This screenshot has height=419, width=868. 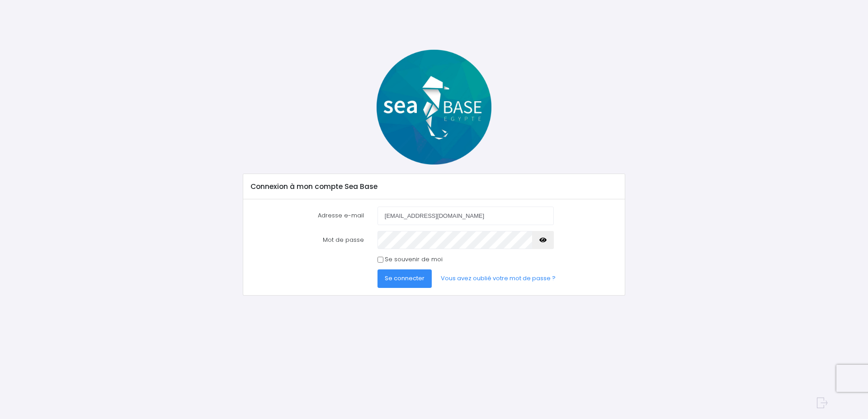 I want to click on label: Mot de passe, so click(x=307, y=240).